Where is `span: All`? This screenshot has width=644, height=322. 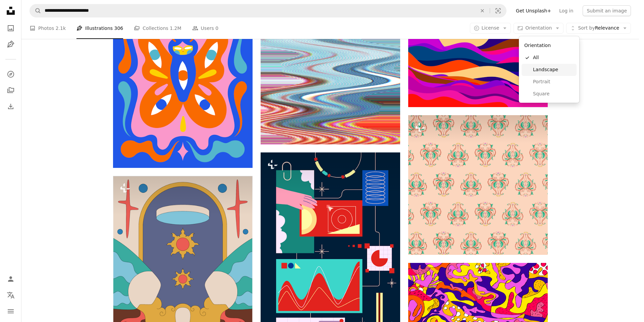 span: All is located at coordinates (554, 58).